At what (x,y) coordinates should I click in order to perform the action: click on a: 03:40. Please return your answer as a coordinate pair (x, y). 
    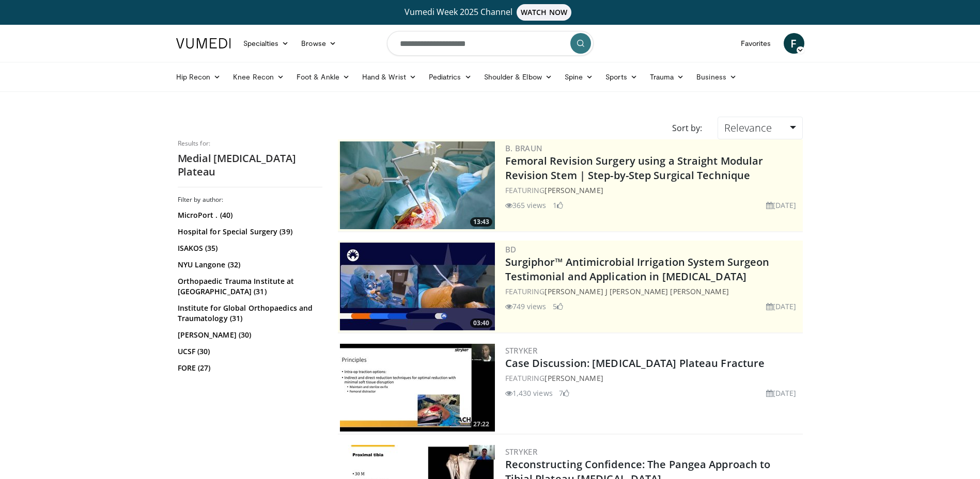
    Looking at the image, I should click on (418, 286).